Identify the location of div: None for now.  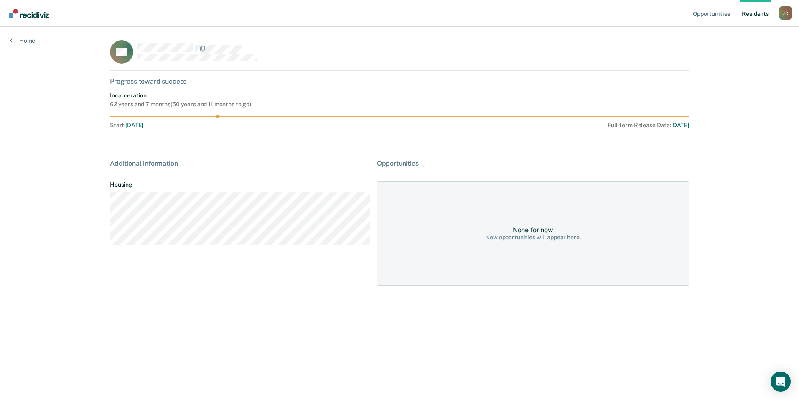
(533, 229).